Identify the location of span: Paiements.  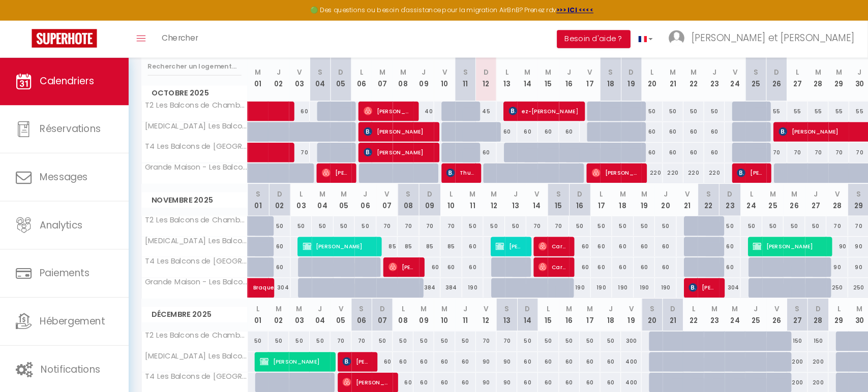
(62, 262).